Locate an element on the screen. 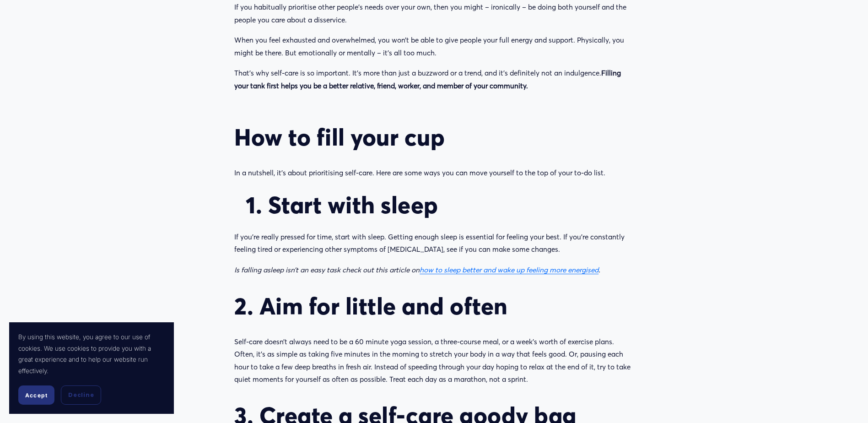  p: If you’re really pressed for time, start with sleep. Getting enough sleep is essential for feelin... is located at coordinates (434, 243).